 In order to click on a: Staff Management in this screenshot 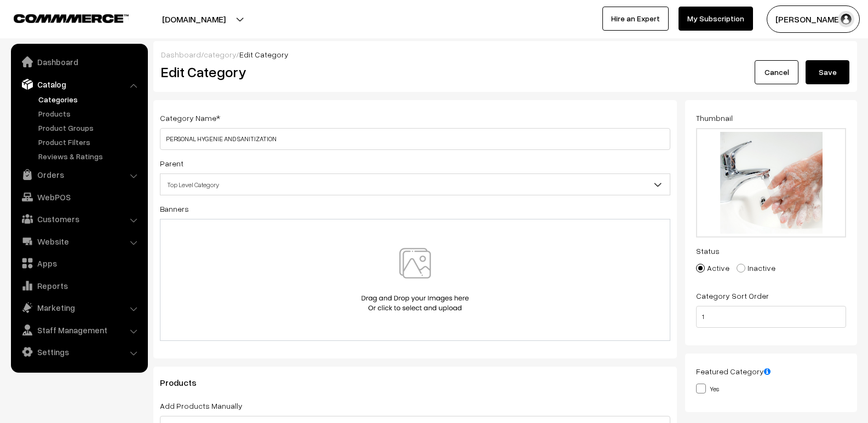, I will do `click(79, 330)`.